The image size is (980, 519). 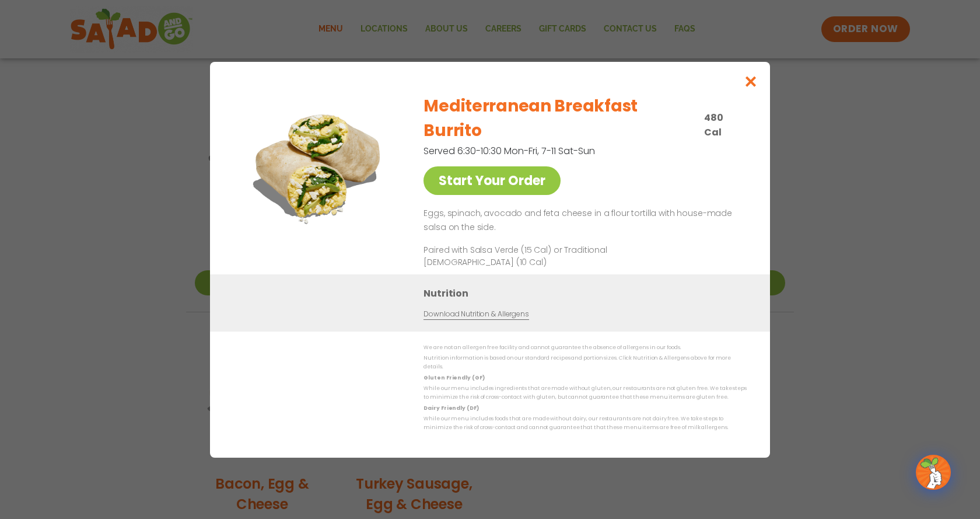 What do you see at coordinates (585, 423) in the screenshot?
I see `p: While our menu includes foods that are made without dairy, our restaurants are not dairy free. We...` at bounding box center [585, 423].